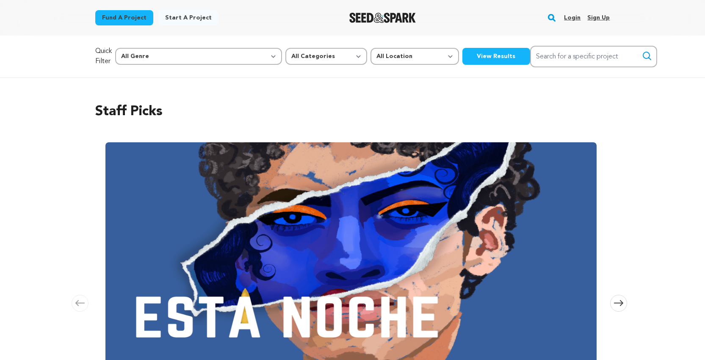 This screenshot has width=705, height=360. I want to click on p: Quick Filter, so click(103, 56).